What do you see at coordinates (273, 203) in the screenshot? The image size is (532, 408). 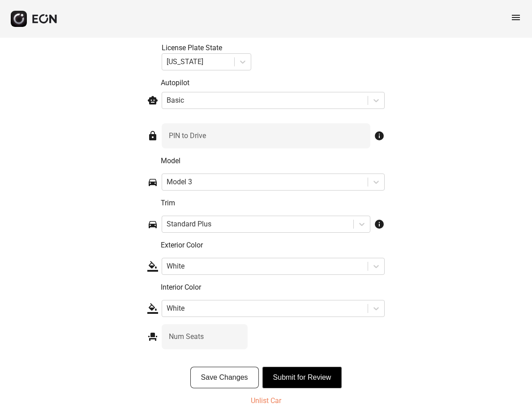 I see `p: Trim` at bounding box center [273, 203].